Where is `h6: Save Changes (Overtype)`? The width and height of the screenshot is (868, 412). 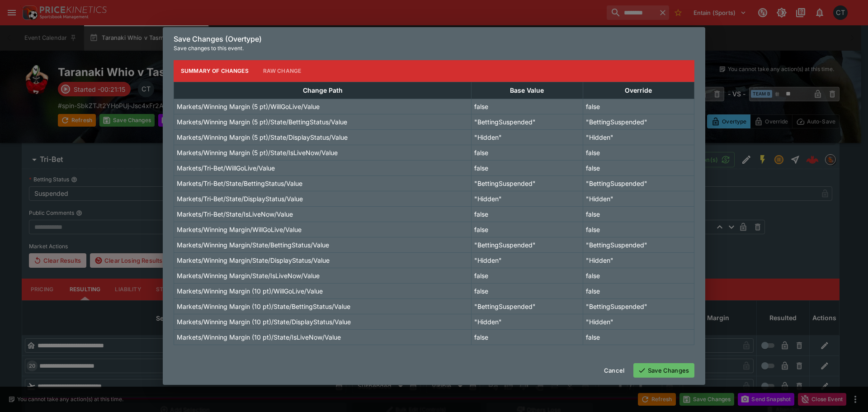
h6: Save Changes (Overtype) is located at coordinates (434, 39).